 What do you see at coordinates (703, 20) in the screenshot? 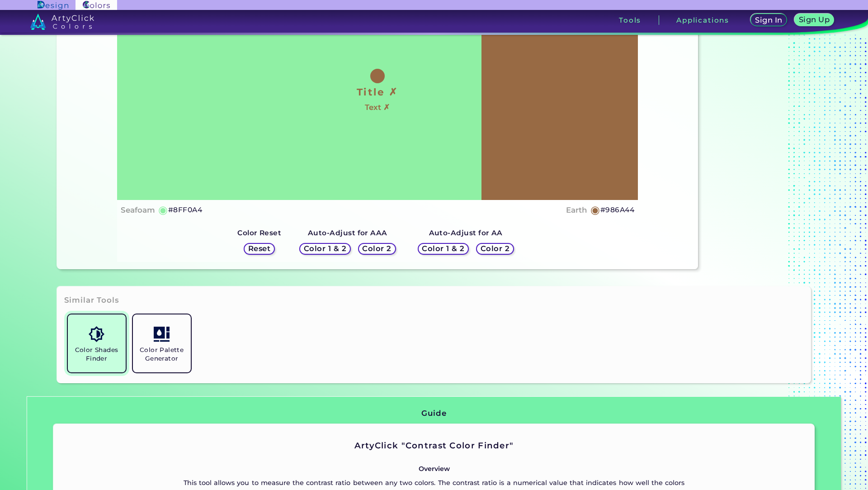
I see `h3: Applications` at bounding box center [703, 20].